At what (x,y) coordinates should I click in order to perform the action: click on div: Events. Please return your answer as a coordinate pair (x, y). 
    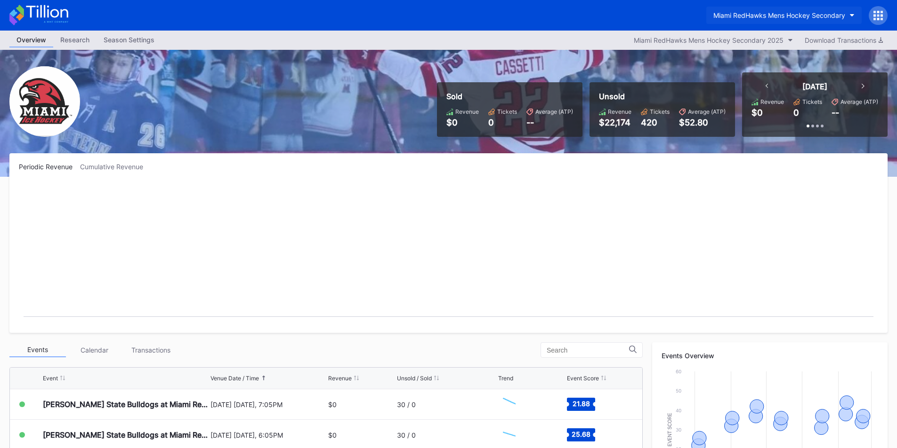
    Looking at the image, I should click on (38, 350).